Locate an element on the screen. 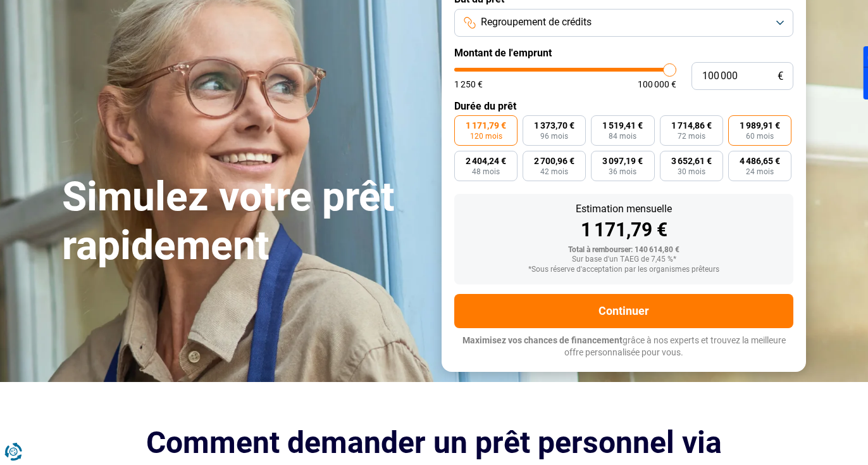 This screenshot has height=465, width=868. span: 1 373,70 € is located at coordinates (554, 125).